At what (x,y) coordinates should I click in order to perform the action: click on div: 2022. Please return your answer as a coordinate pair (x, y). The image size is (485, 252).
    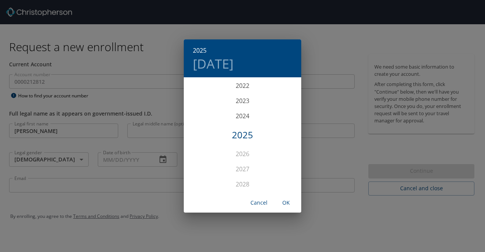
    Looking at the image, I should click on (243, 86).